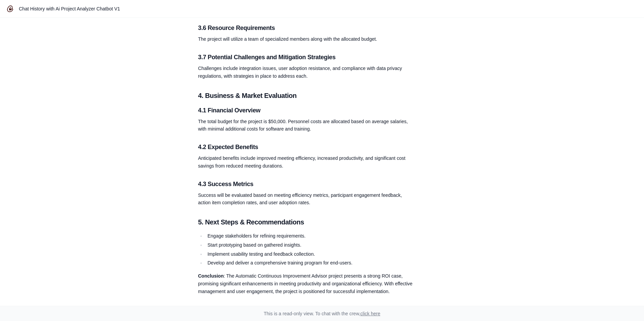 The height and width of the screenshot is (321, 644). Describe the element at coordinates (309, 245) in the screenshot. I see `li: Start prototyping based on gathered insights.` at that location.